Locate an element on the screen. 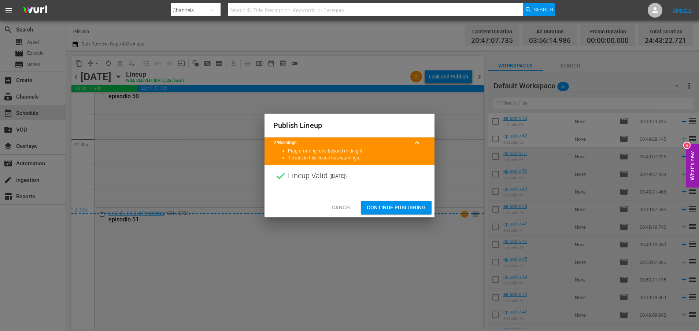 The width and height of the screenshot is (699, 331). a: Sign Out is located at coordinates (683, 10).